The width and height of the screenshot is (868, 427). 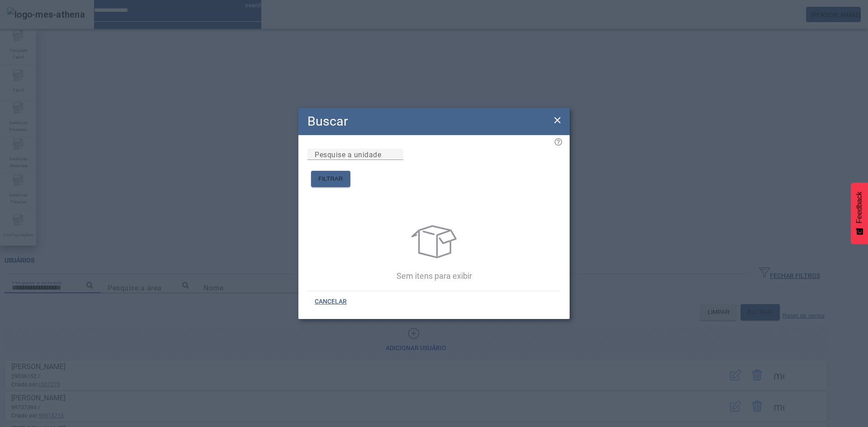 What do you see at coordinates (331, 302) in the screenshot?
I see `span: CANCELAR` at bounding box center [331, 302].